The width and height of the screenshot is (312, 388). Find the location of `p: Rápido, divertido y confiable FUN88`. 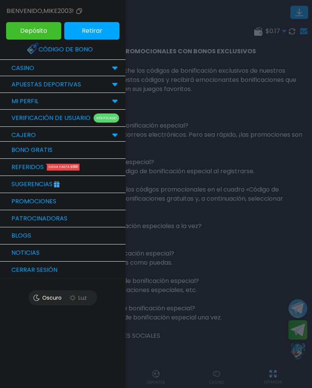

p: Rápido, divertido y confiable FUN88 is located at coordinates (62, 15).